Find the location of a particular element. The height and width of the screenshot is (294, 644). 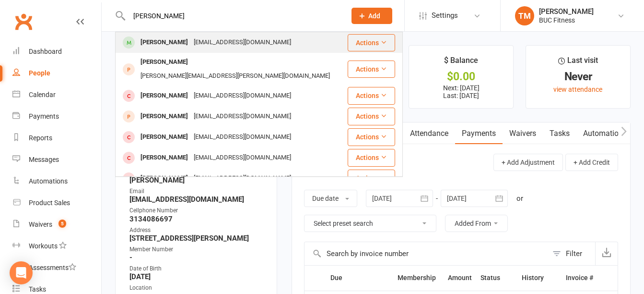

a: Dashboard is located at coordinates (57, 52).